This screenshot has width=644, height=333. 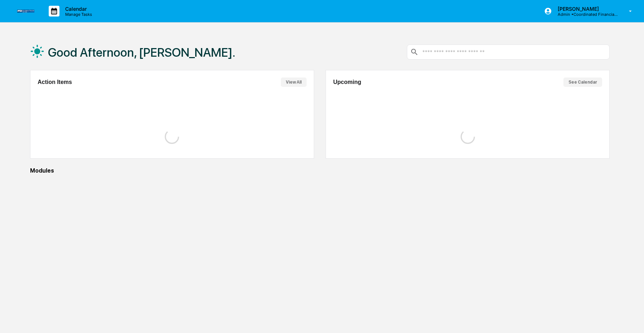 I want to click on p: Calendar, so click(x=78, y=9).